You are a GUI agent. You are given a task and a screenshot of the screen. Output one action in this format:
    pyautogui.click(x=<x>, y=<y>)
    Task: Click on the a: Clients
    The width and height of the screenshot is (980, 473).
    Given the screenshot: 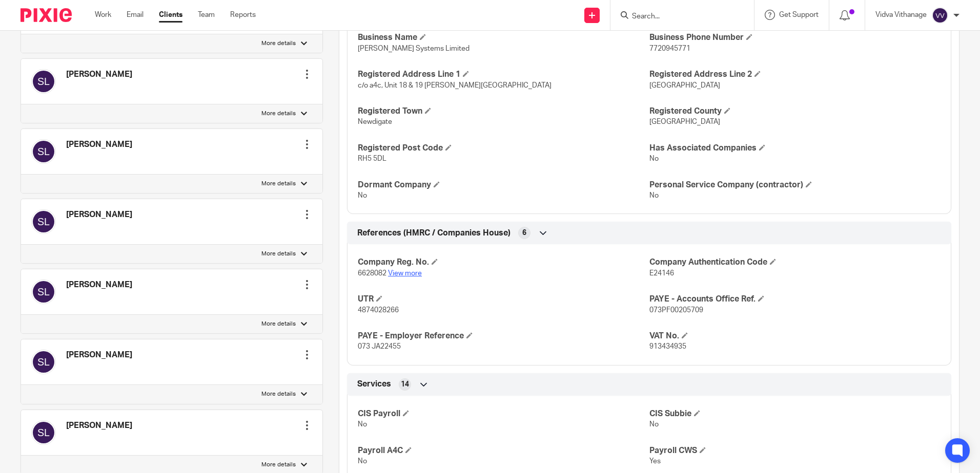 What is the action you would take?
    pyautogui.click(x=171, y=15)
    